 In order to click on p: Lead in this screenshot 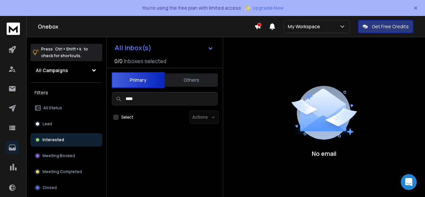, I will do `click(47, 124)`.